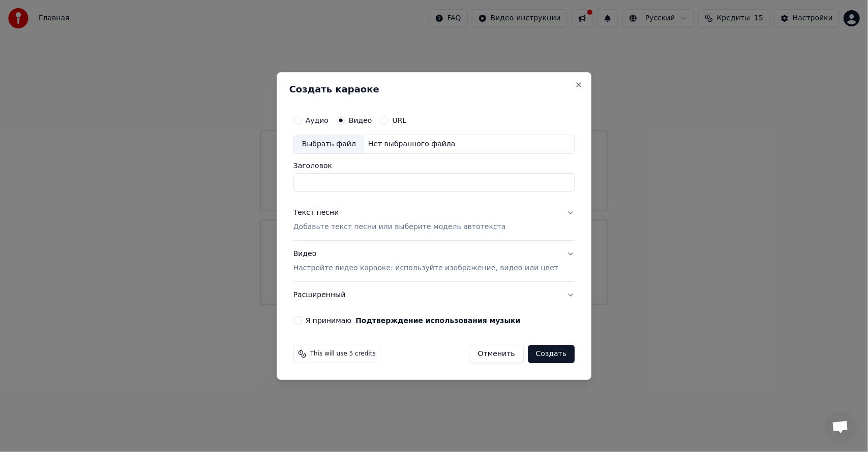 The height and width of the screenshot is (452, 868). Describe the element at coordinates (434, 220) in the screenshot. I see `button: Текст песниДобавьте текст песни или выберите модель автотекста` at that location.